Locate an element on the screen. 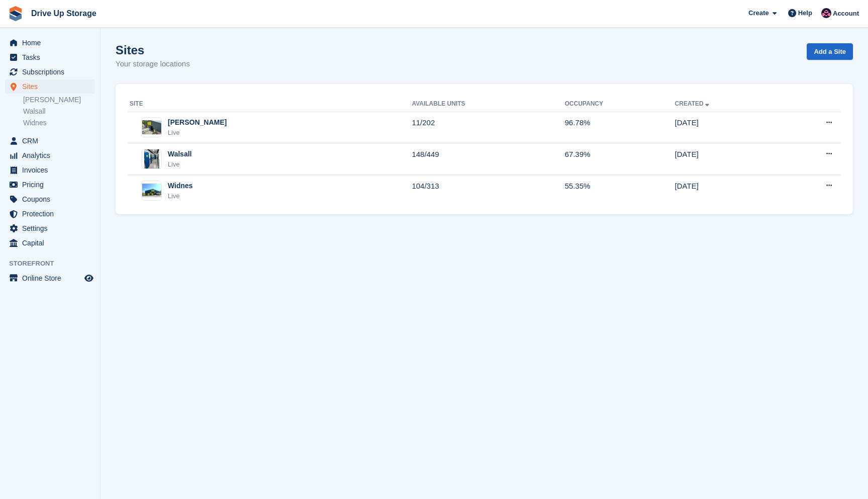 The width and height of the screenshot is (868, 499). img: Image of Widnes site is located at coordinates (152, 190).